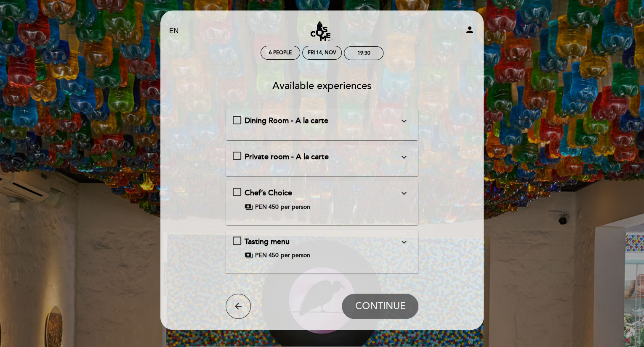 This screenshot has height=347, width=644. What do you see at coordinates (322, 248) in the screenshot?
I see `md-checkbox: Tasting menu expand_more This new tasting menu was created to celebrate our 10th anniversary, ins...` at bounding box center [322, 248].